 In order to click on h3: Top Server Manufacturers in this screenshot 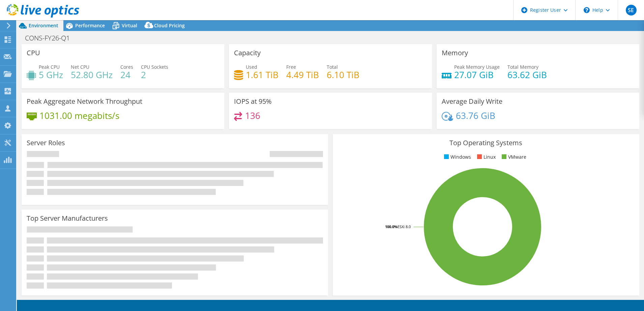, I will do `click(67, 218)`.